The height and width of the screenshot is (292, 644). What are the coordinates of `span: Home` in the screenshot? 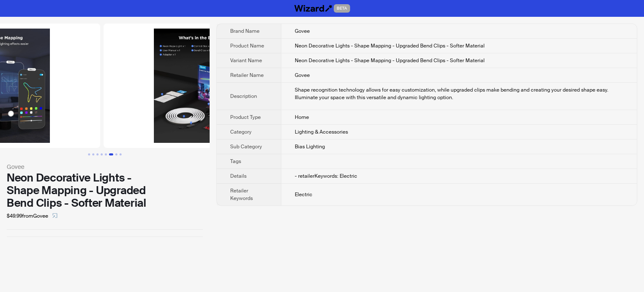 It's located at (302, 117).